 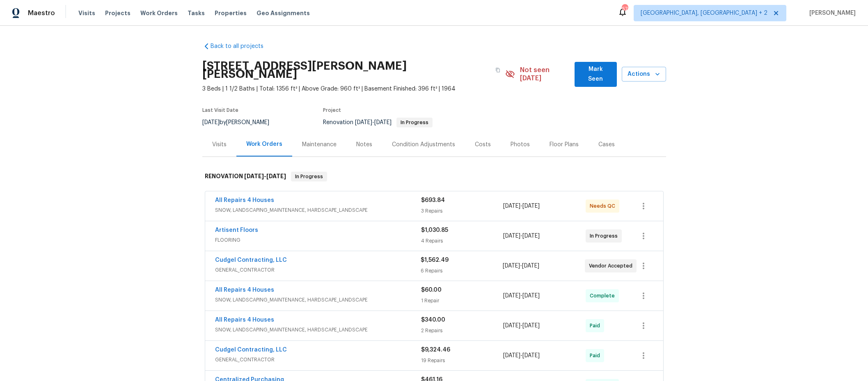 I want to click on div: Costs, so click(x=482, y=145).